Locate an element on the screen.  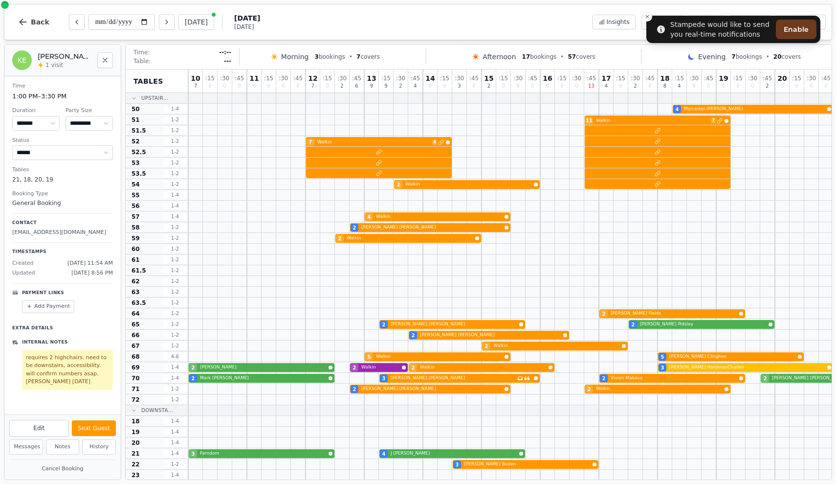
span: Morning is located at coordinates (295, 57).